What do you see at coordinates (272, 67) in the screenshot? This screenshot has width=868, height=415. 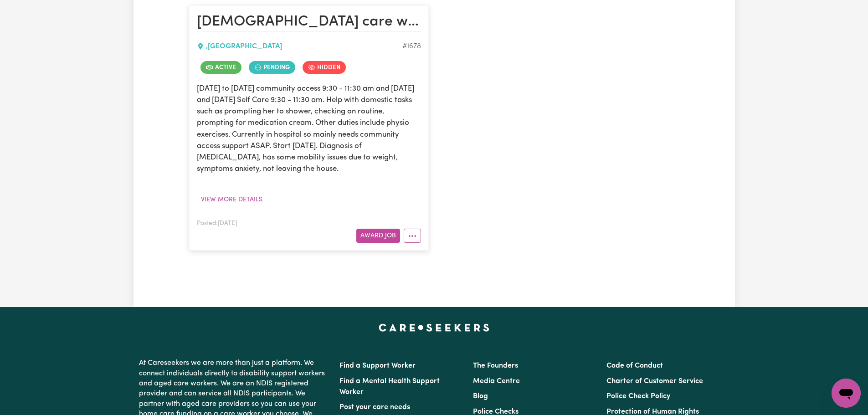 I see `span: Job contract pending review by care worker` at bounding box center [272, 67].